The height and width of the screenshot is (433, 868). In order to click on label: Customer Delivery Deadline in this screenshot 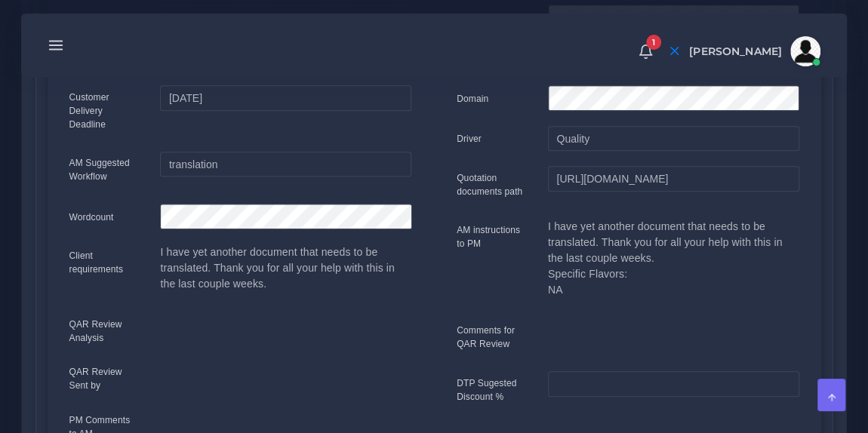, I will do `click(104, 110)`.